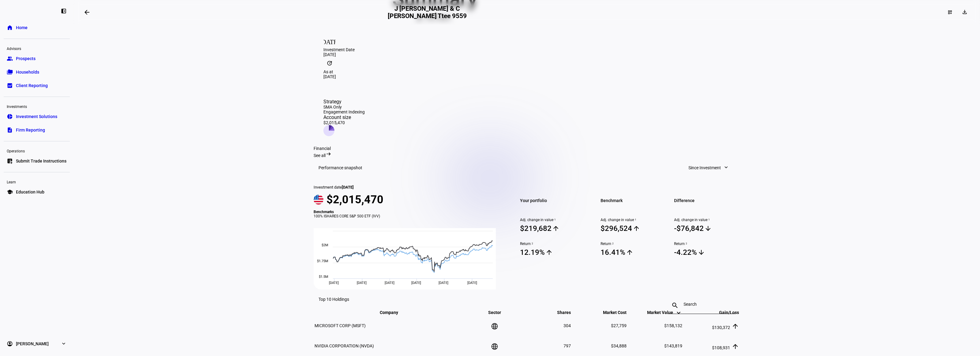 This screenshot has height=356, width=980. I want to click on eth-mat-symbol: bid_landscape, so click(10, 86).